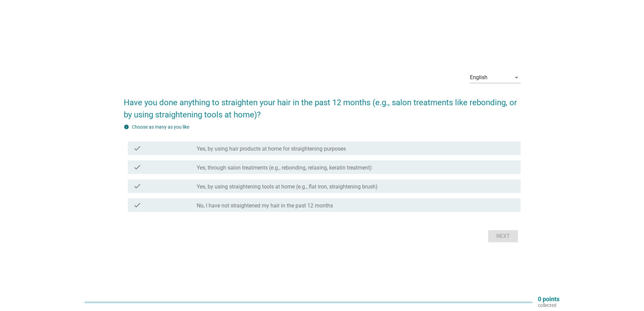 The image size is (644, 311). I want to click on div: English, so click(479, 77).